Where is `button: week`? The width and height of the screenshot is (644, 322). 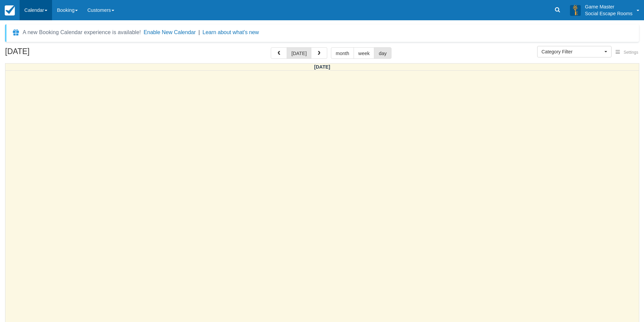 button: week is located at coordinates (364, 53).